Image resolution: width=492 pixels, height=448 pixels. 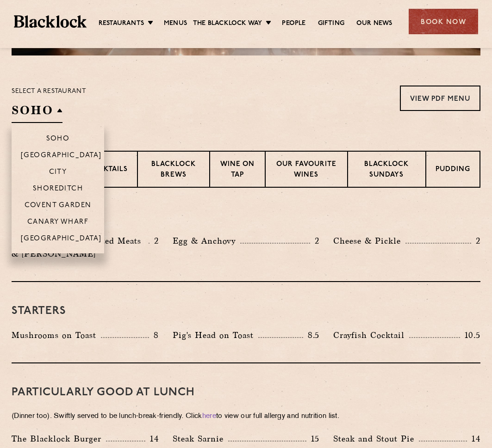 What do you see at coordinates (209, 416) in the screenshot?
I see `a: here` at bounding box center [209, 416].